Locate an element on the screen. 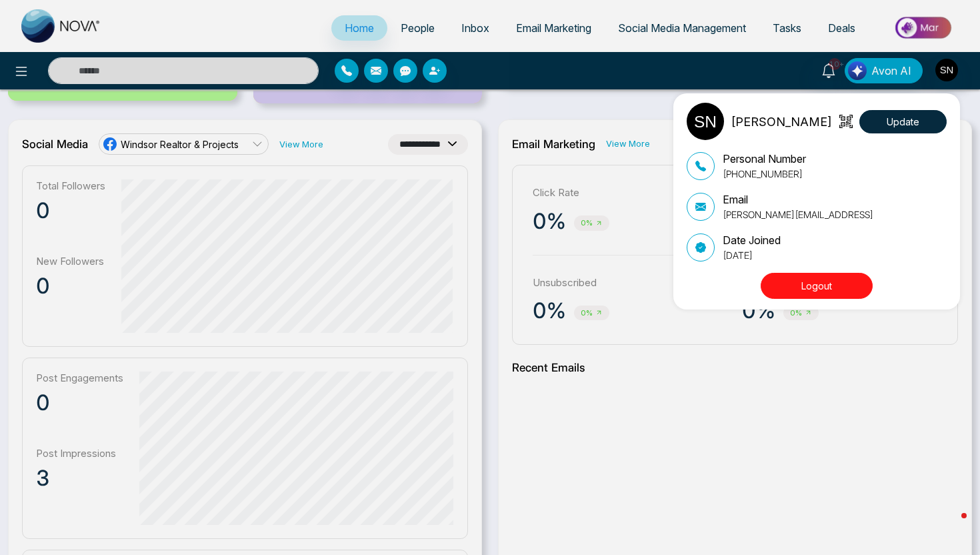 The width and height of the screenshot is (980, 555). p: Email is located at coordinates (798, 200).